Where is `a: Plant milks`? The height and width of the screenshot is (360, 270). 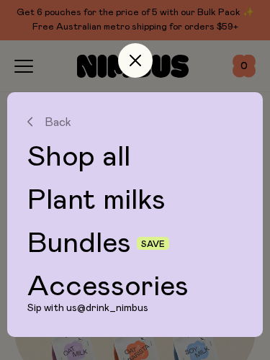
a: Plant milks is located at coordinates (135, 200).